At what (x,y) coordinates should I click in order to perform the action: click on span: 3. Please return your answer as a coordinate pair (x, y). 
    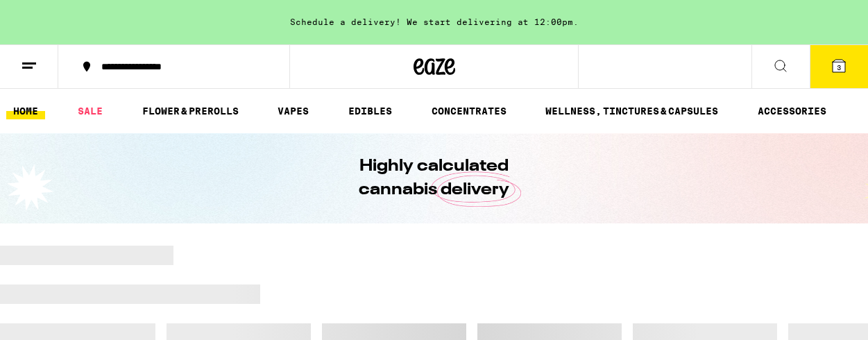
    Looking at the image, I should click on (838, 67).